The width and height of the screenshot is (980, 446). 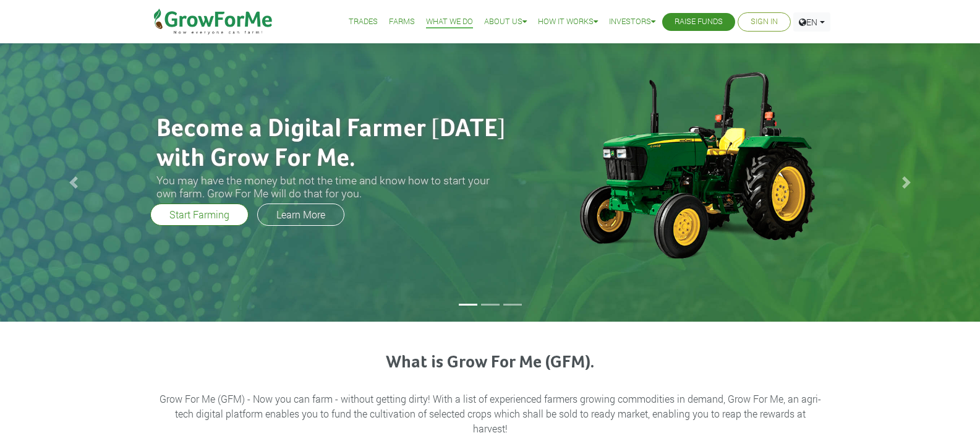 What do you see at coordinates (632, 22) in the screenshot?
I see `a: Investors` at bounding box center [632, 22].